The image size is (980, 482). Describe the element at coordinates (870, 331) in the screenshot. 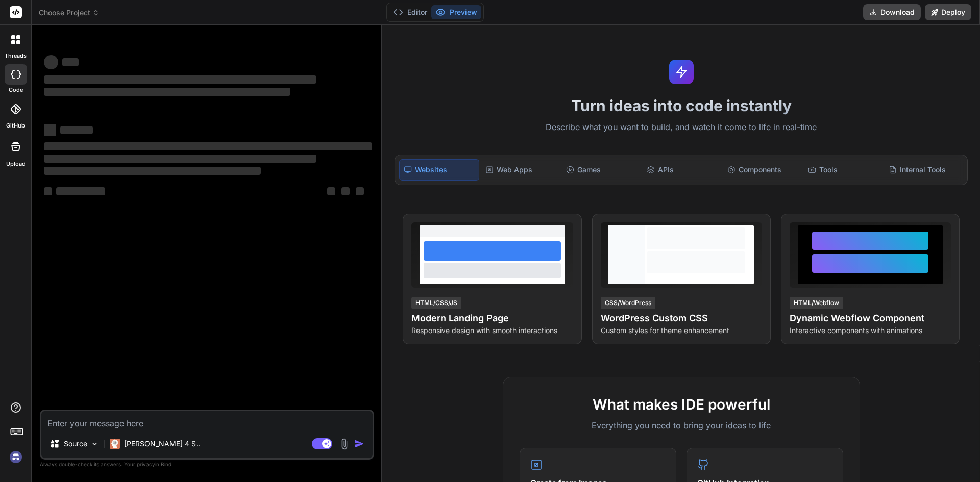

I see `p: Interactive components with animations` at that location.